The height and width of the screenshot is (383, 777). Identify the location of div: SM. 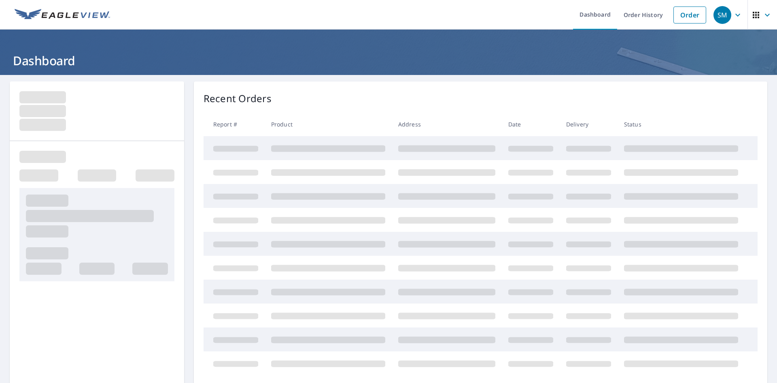
(723, 15).